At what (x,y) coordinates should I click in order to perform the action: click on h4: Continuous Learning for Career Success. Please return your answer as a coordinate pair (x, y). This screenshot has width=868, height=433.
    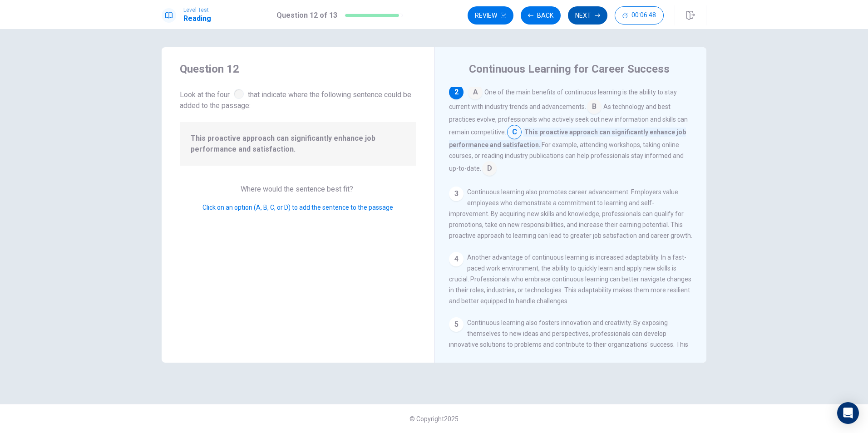
    Looking at the image, I should click on (569, 69).